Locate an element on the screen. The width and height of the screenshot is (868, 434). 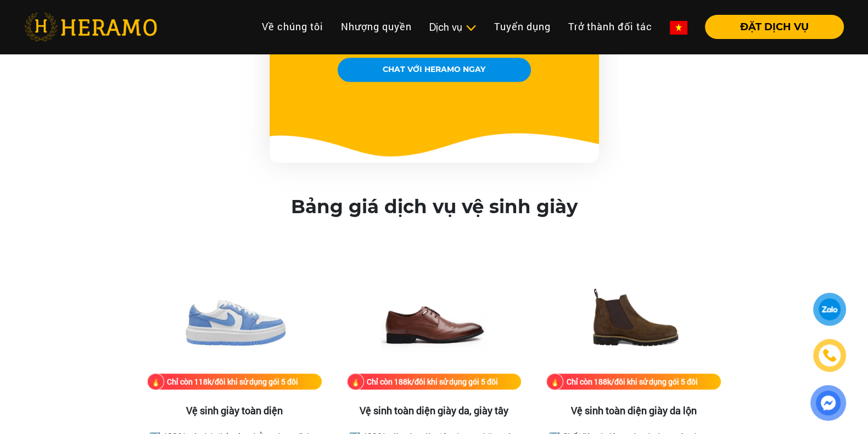
img: Vệ sinh giày toàn diện is located at coordinates (235, 319).